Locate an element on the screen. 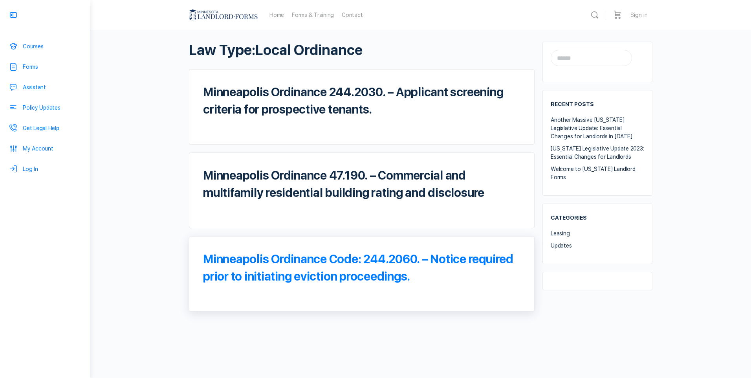 This screenshot has height=378, width=751. a: Minneapolis Ordinance Code: 244.2060. – Notice required prior to initiating eviction proceedings. is located at coordinates (358, 268).